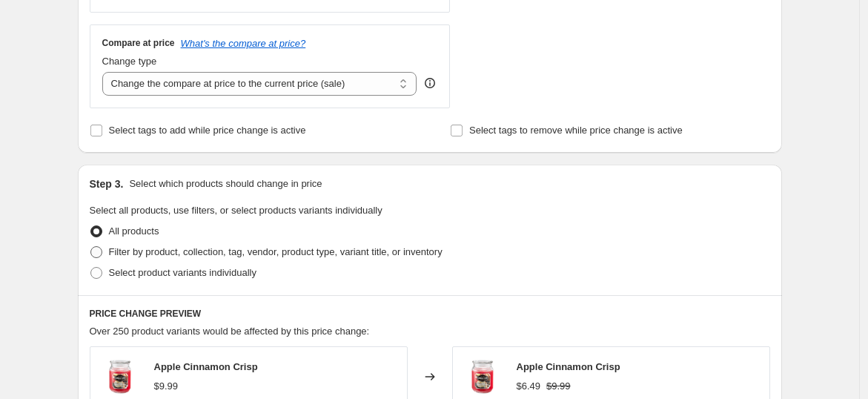  Describe the element at coordinates (107, 184) in the screenshot. I see `h2: Step 3.` at that location.